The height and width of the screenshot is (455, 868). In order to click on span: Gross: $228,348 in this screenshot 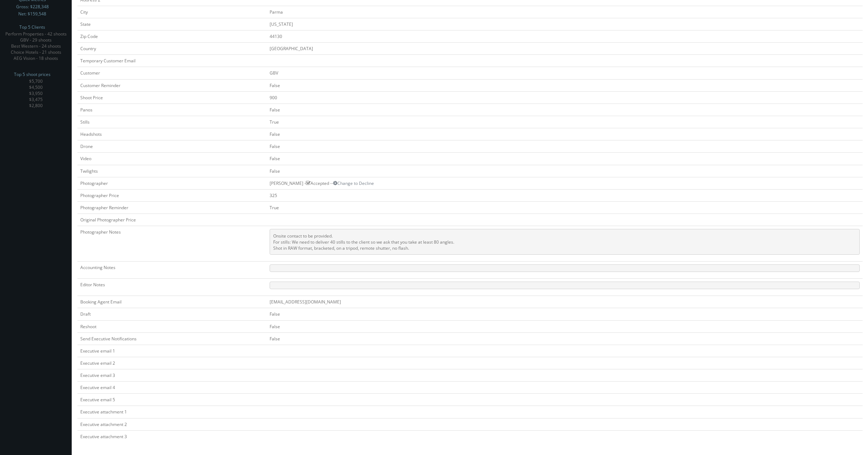, I will do `click(32, 7)`.